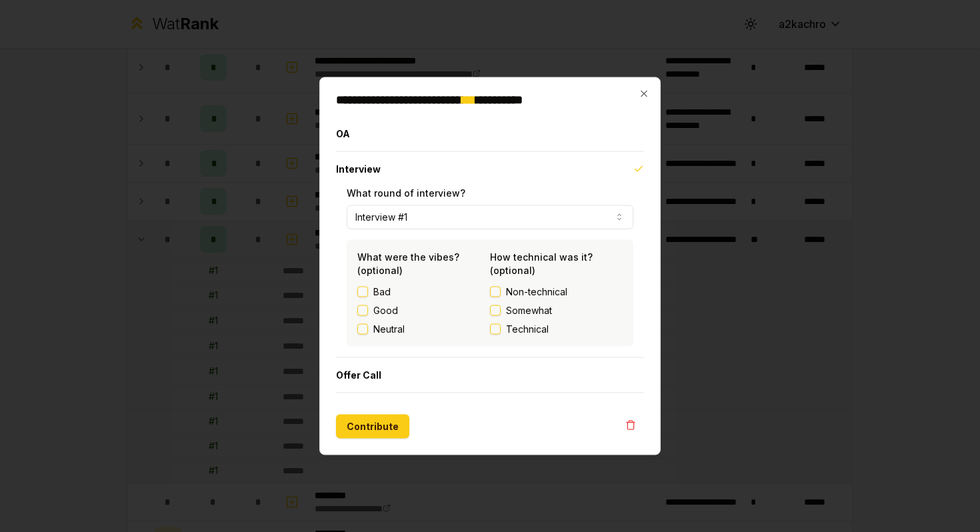  I want to click on span: Technical, so click(527, 329).